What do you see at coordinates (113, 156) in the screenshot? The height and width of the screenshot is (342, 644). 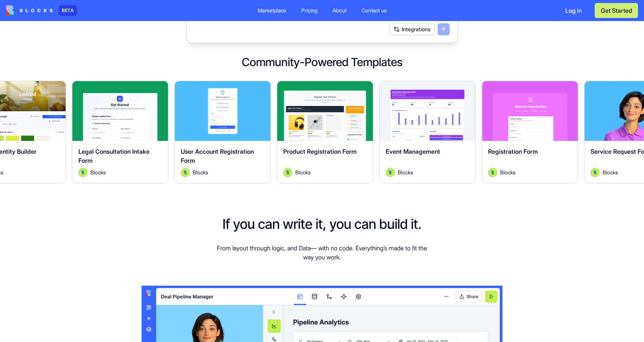 I see `span: Legal Consultation Intake Form` at bounding box center [113, 156].